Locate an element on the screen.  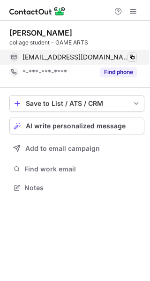
button: Add to email campaign is located at coordinates (77, 148).